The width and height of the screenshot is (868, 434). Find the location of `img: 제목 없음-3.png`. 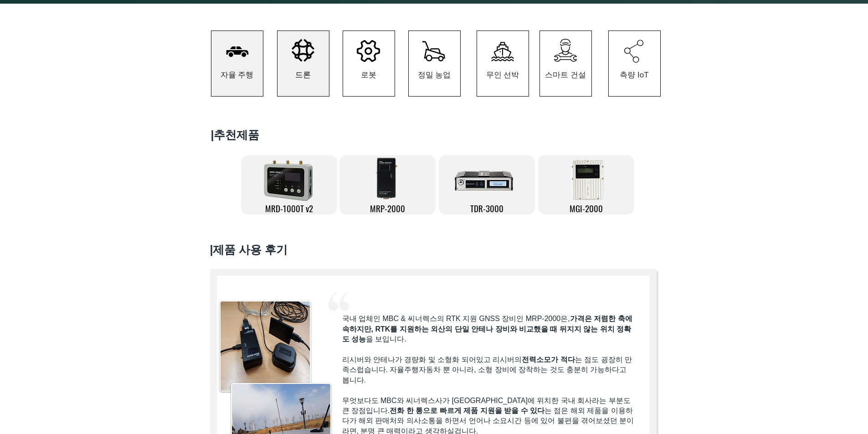

img: 제목 없음-3.png is located at coordinates (289, 180).